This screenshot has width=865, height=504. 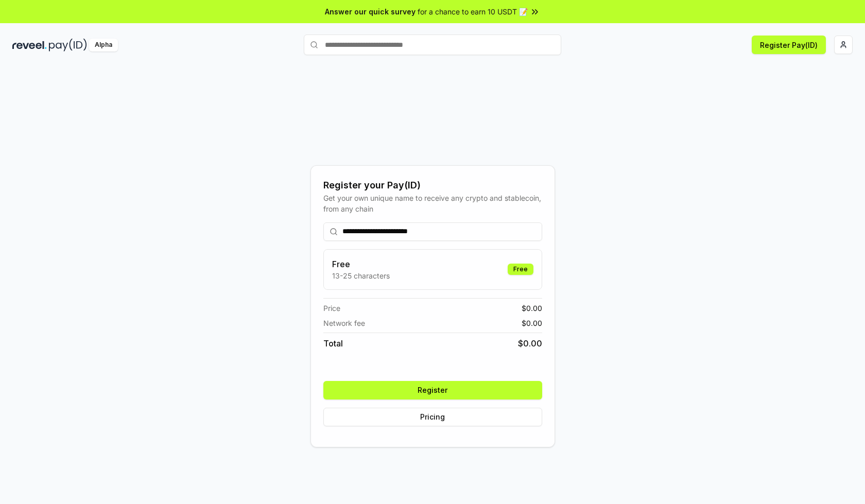 What do you see at coordinates (371, 12) in the screenshot?
I see `span: Answer our quick survey` at bounding box center [371, 12].